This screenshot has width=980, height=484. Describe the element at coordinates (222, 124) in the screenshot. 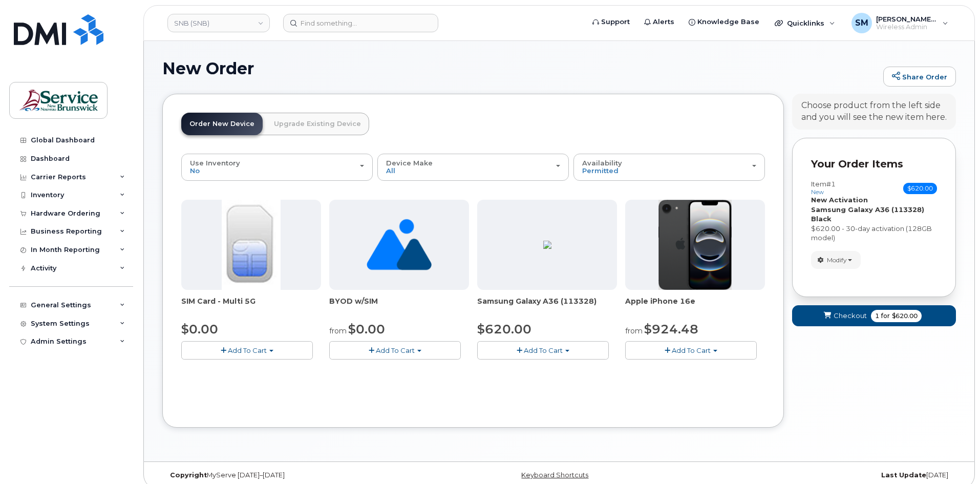

I see `a: Order New Device` at that location.